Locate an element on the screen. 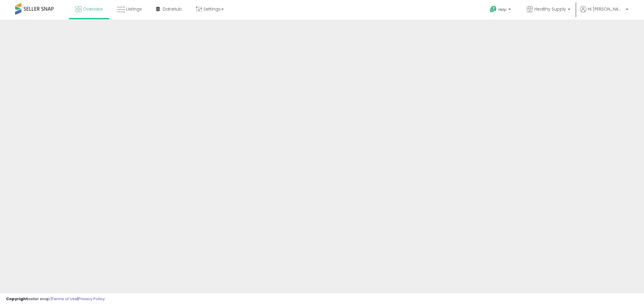  span: Help is located at coordinates (502, 10).